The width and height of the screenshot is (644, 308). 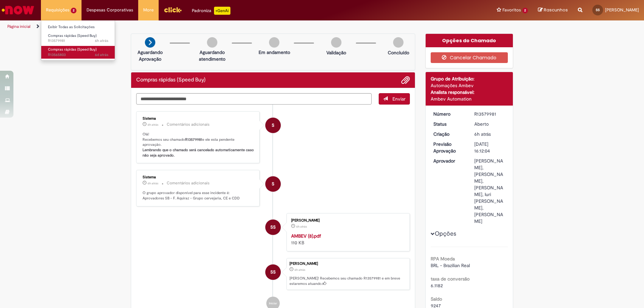 I want to click on p: Aguardando atendimento, so click(x=212, y=55).